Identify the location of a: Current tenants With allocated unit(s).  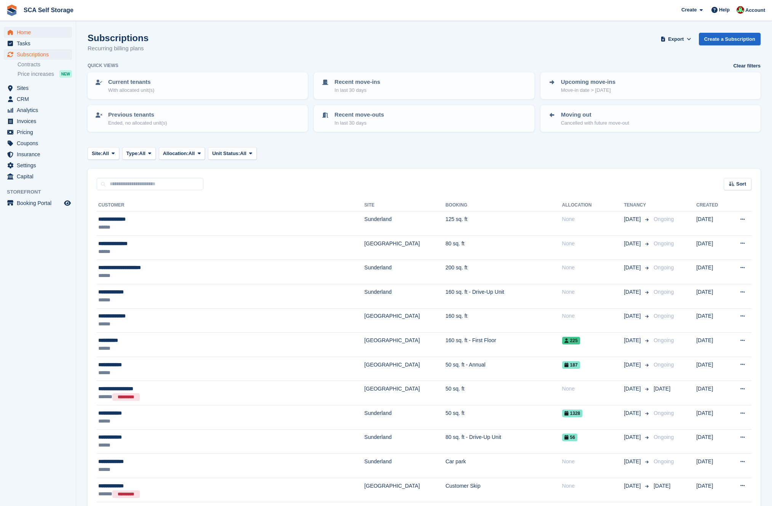
(198, 86).